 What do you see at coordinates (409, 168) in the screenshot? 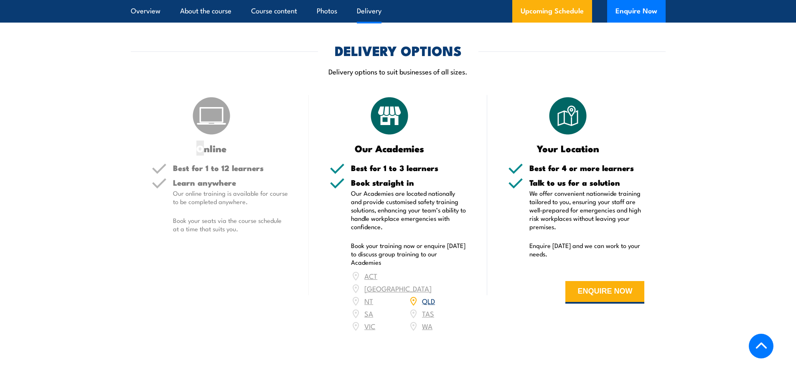
I see `h5: Best for 1 to 3 learners` at bounding box center [409, 168].